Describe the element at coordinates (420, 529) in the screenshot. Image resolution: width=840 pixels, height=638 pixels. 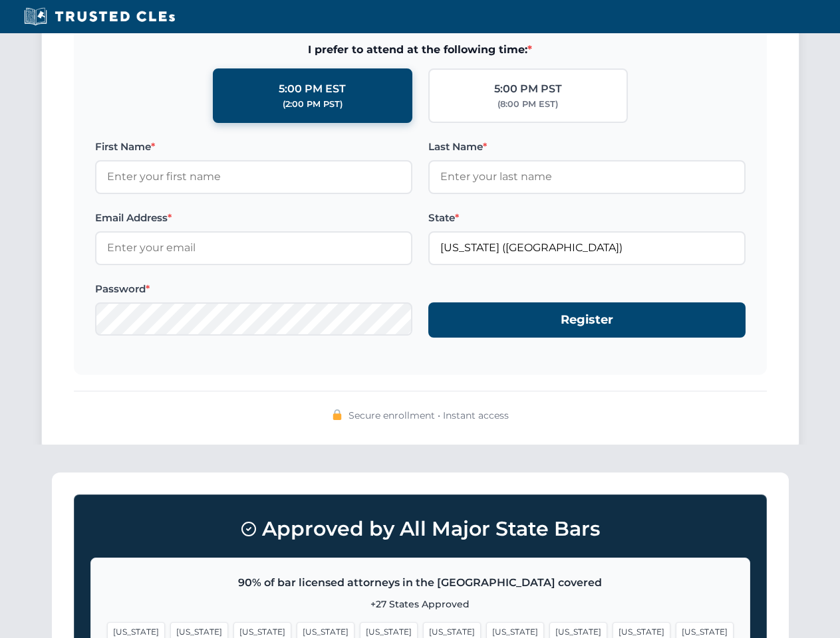
I see `h3: Approved by All Major State Bars` at that location.